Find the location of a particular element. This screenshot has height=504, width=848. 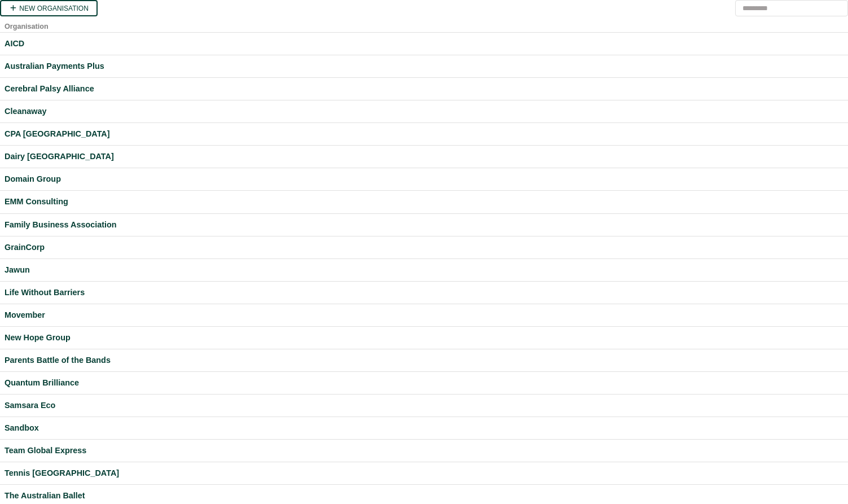

a: AICD is located at coordinates (424, 43).